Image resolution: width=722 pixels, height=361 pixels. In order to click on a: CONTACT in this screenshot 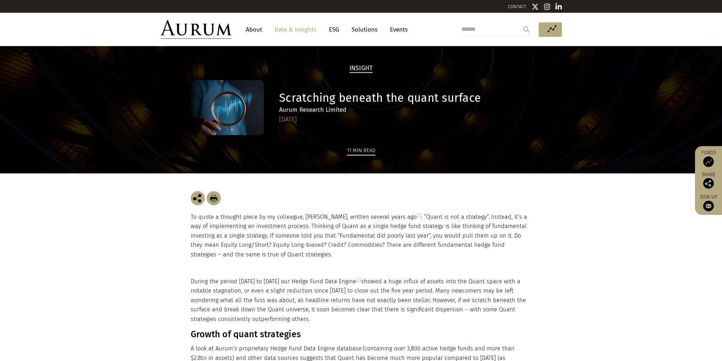, I will do `click(517, 6)`.